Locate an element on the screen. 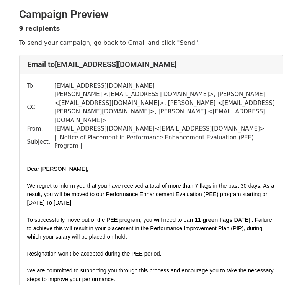 This screenshot has width=302, height=285. td: CC: is located at coordinates (41, 107).